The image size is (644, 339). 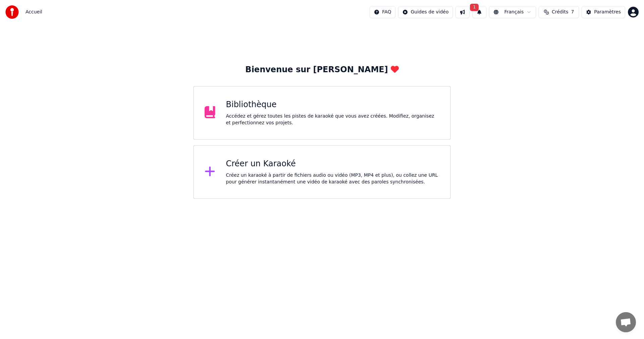 What do you see at coordinates (559, 12) in the screenshot?
I see `button: Crédits7` at bounding box center [559, 12].